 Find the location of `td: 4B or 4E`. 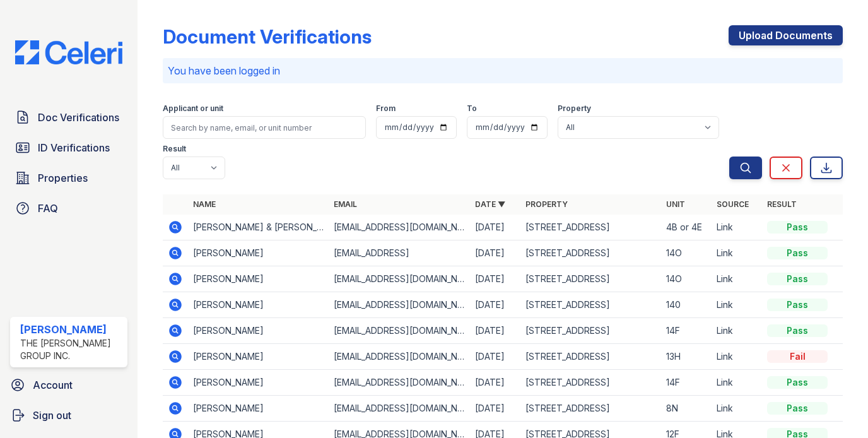

td: 4B or 4E is located at coordinates (686, 227).